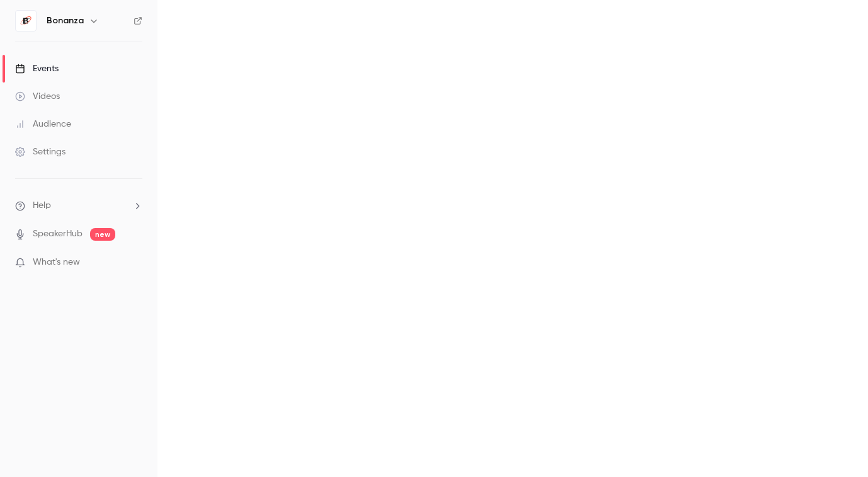 Image resolution: width=868 pixels, height=477 pixels. Describe the element at coordinates (41, 206) in the screenshot. I see `span: Help` at that location.